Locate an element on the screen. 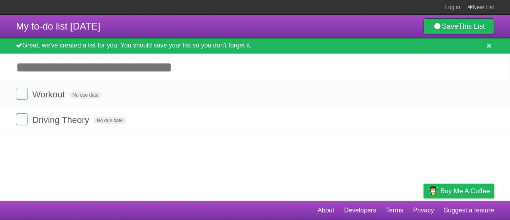 This screenshot has width=510, height=220. span: Driving Theory is located at coordinates (62, 120).